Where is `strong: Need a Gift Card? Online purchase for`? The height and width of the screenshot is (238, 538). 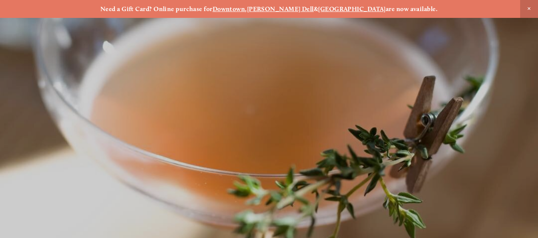 strong: Need a Gift Card? Online purchase for is located at coordinates (156, 9).